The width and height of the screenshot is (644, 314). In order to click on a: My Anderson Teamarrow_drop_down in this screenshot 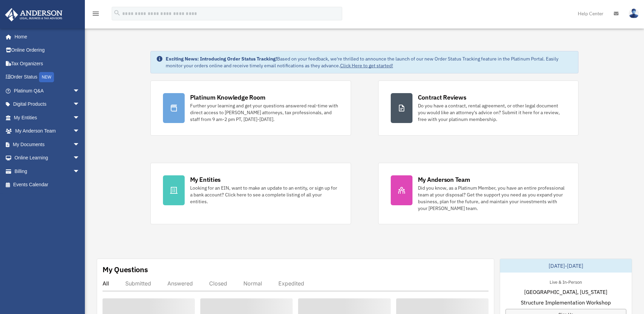, I will do `click(47, 131)`.